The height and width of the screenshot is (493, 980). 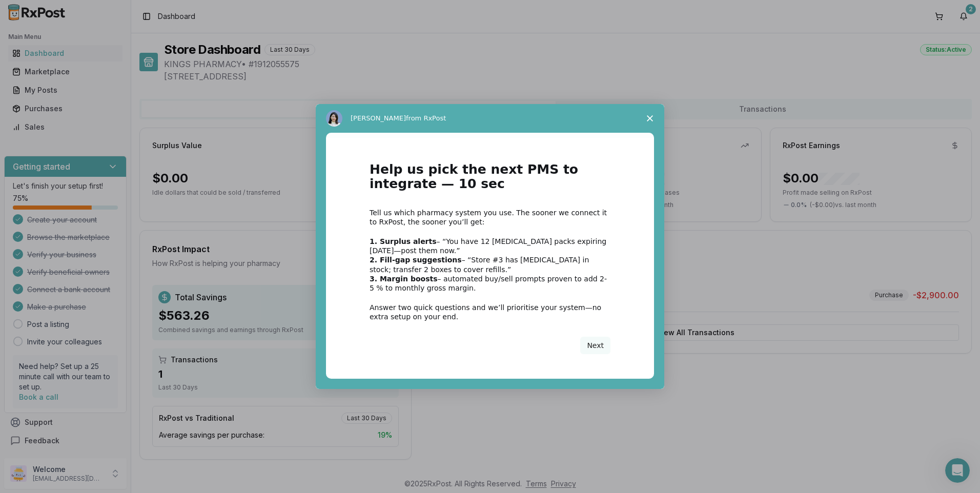 I want to click on b: 1. Surplus alerts, so click(x=403, y=242).